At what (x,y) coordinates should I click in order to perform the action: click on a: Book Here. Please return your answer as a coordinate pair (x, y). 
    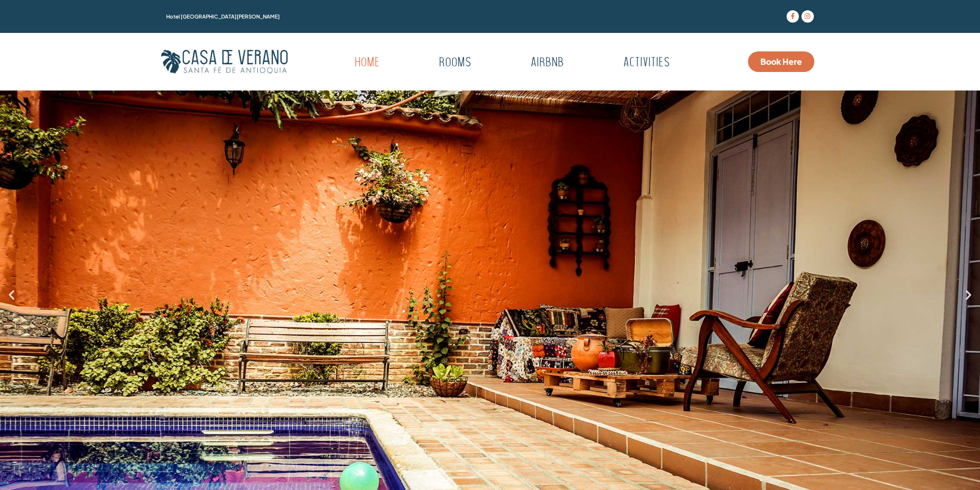
    Looking at the image, I should click on (781, 62).